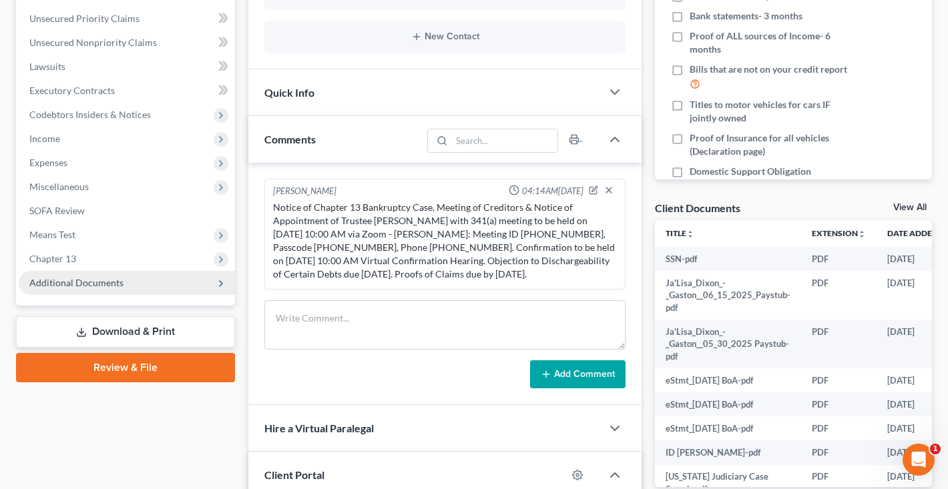 The image size is (948, 489). What do you see at coordinates (770, 43) in the screenshot?
I see `span: Proof of ALL sources of Income- 6 months` at bounding box center [770, 43].